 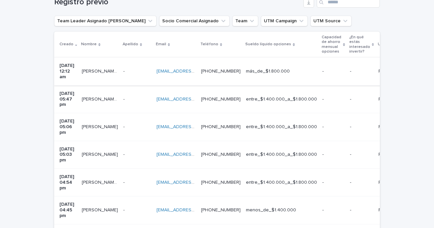 I want to click on p: Carlos Melxor Campos Aguilera, so click(x=100, y=71).